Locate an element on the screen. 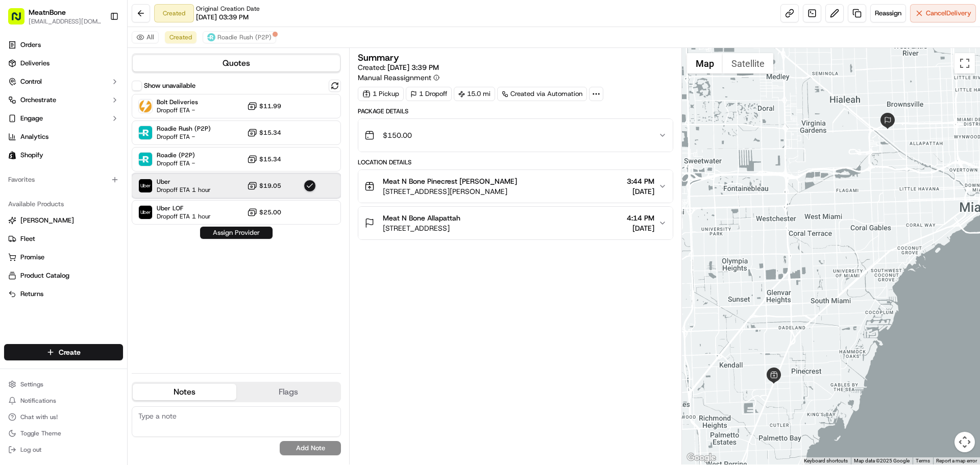 This screenshot has height=465, width=980. button: $11.99 is located at coordinates (264, 106).